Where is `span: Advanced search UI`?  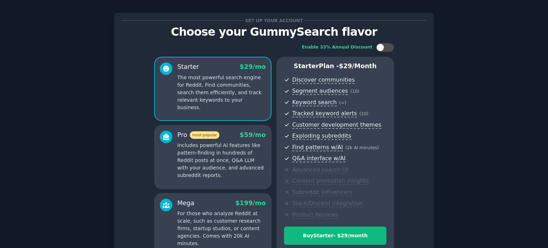
span: Advanced search UI is located at coordinates (320, 170).